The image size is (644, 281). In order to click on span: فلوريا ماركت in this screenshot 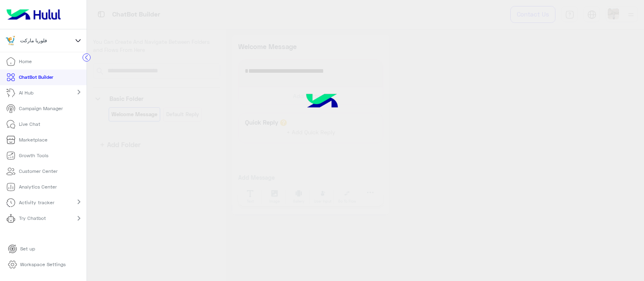, I will do `click(34, 40)`.